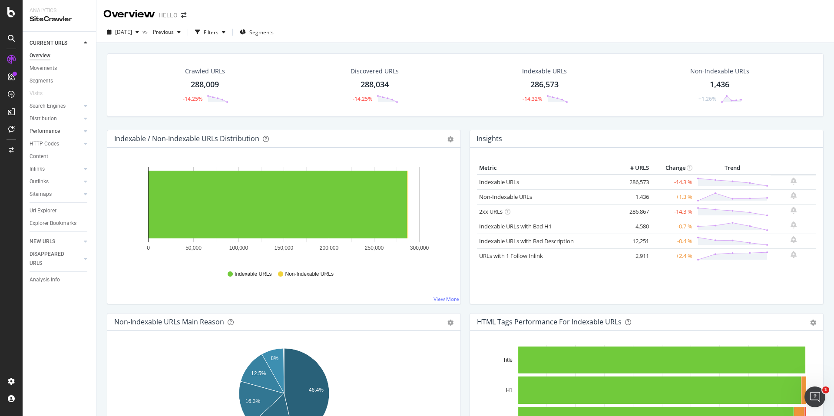 The width and height of the screenshot is (834, 416). I want to click on th: # URLS, so click(634, 168).